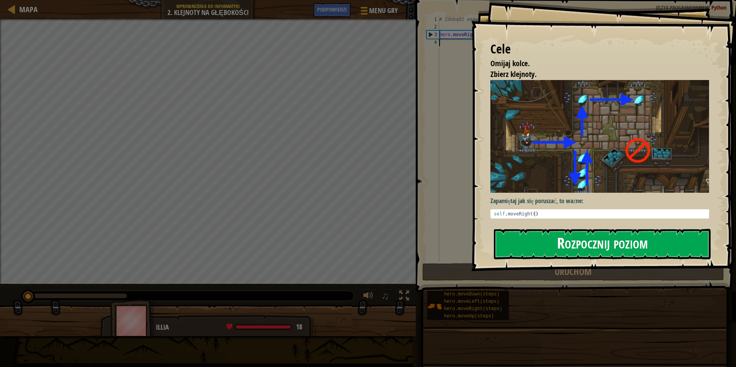 This screenshot has height=367, width=736. What do you see at coordinates (433, 27) in the screenshot?
I see `div: 2` at bounding box center [433, 27].